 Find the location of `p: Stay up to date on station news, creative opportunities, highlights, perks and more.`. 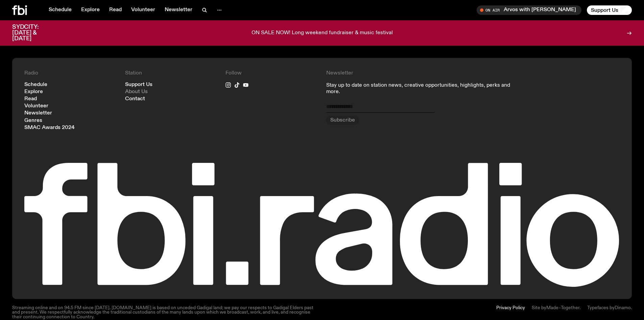

p: Stay up to date on station news, creative opportunities, highlights, perks and more. is located at coordinates (423, 89).